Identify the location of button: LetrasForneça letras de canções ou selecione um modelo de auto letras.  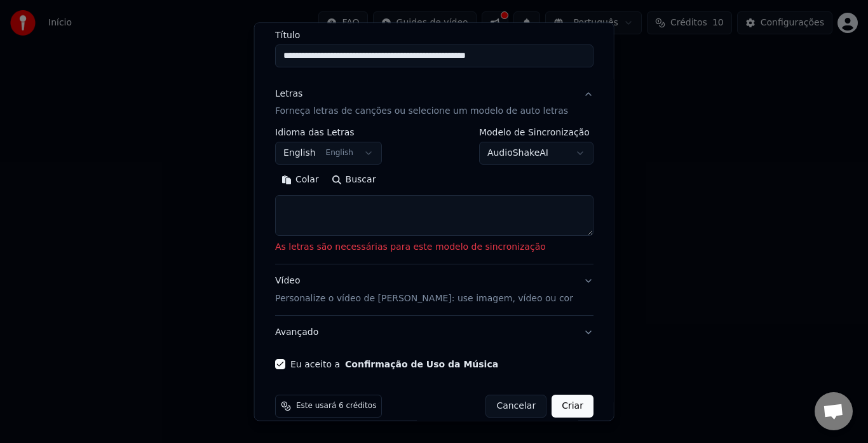
(434, 103).